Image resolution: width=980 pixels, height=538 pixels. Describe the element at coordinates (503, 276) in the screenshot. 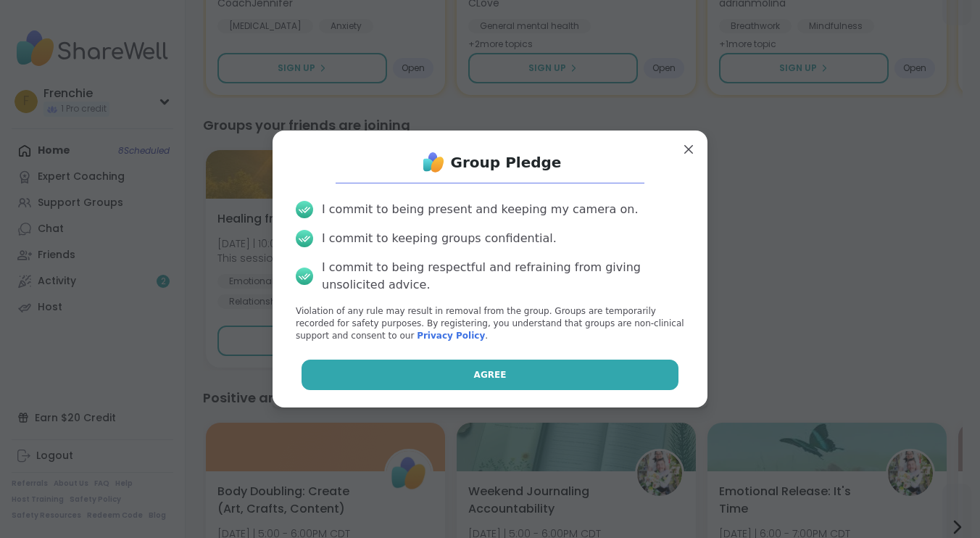

I see `div: I commit to being respectful and refraining from giving unsolicited advice.` at that location.